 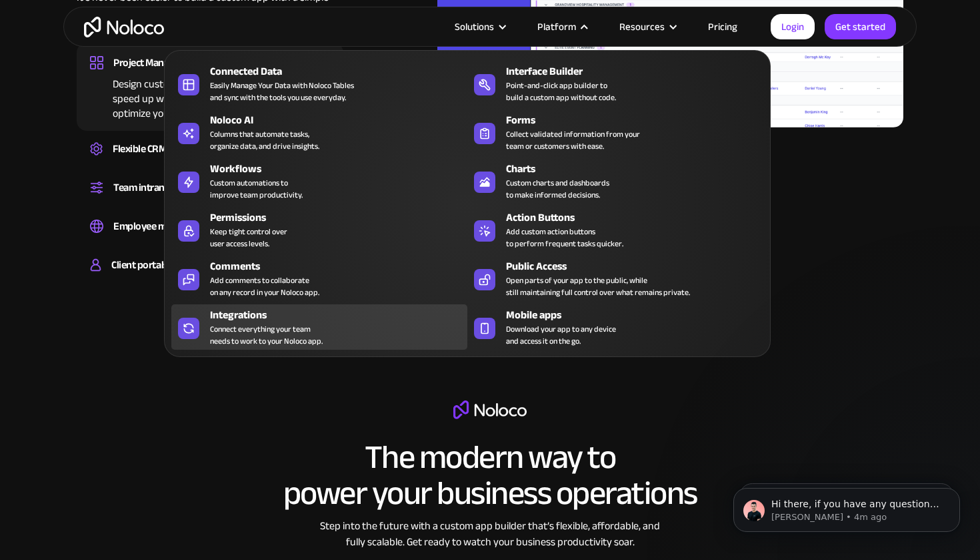 What do you see at coordinates (319, 132) in the screenshot?
I see `a: Noloco AIColumns that automate tasks,organize data, and drive insights.` at bounding box center [319, 132].